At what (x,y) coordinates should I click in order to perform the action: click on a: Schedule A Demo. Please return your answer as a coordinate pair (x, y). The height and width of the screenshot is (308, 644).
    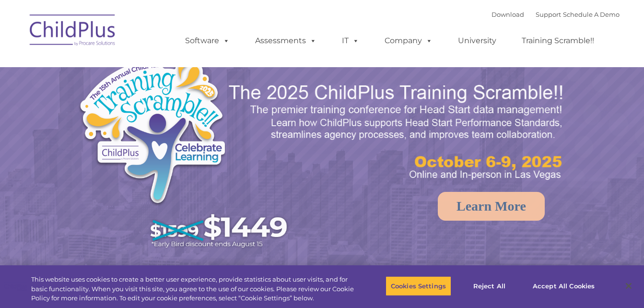
    Looking at the image, I should click on (591, 14).